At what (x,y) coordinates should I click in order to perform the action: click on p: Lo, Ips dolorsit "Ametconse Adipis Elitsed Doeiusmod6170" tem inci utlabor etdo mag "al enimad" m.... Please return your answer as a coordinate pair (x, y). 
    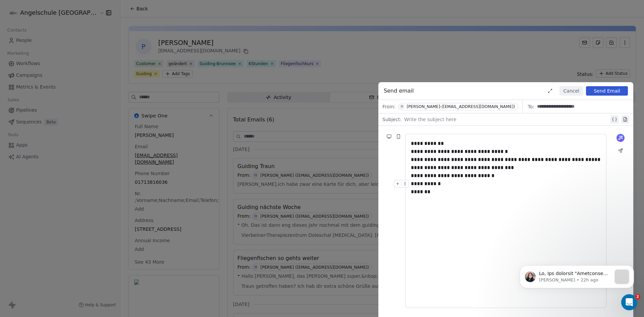
    Looking at the image, I should click on (65, 22).